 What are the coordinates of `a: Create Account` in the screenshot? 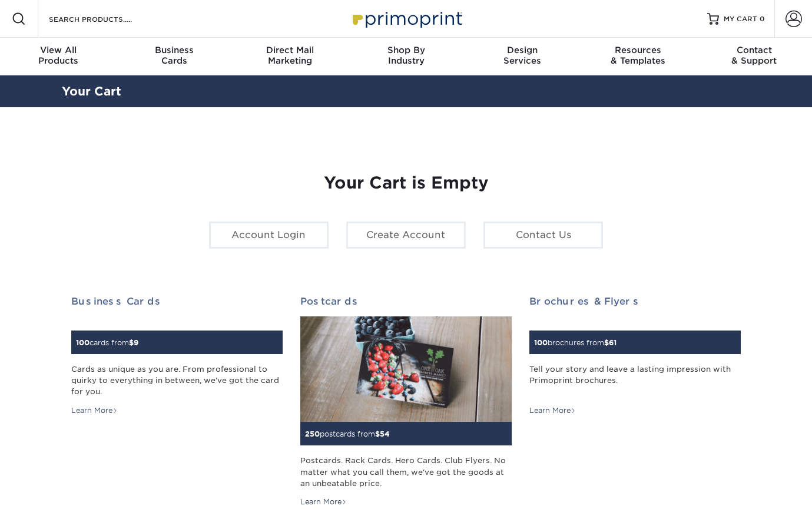 It's located at (406, 235).